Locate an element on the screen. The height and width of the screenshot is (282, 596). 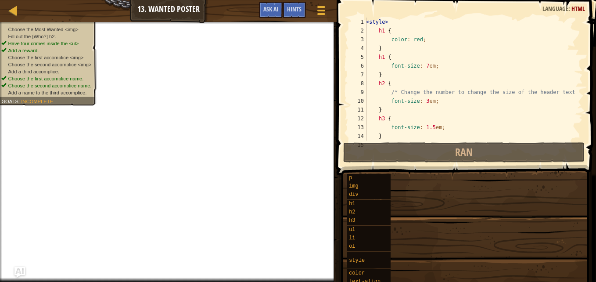
span: Goals is located at coordinates (10, 101).